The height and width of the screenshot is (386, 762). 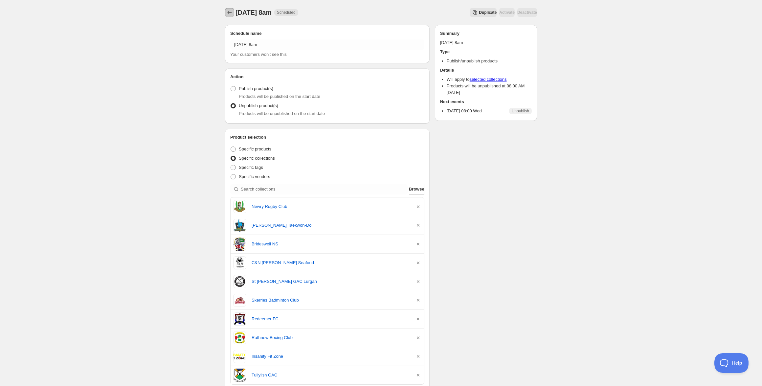 What do you see at coordinates (489, 79) in the screenshot?
I see `li: Will apply to` at bounding box center [489, 79].